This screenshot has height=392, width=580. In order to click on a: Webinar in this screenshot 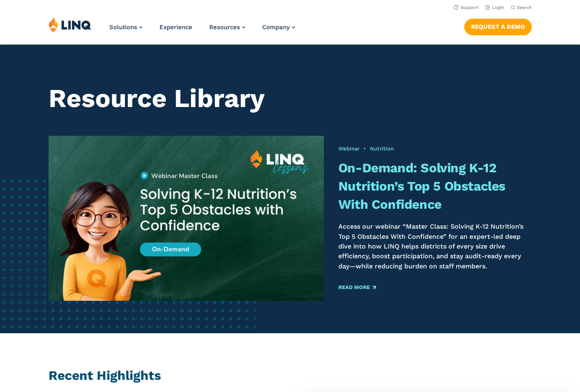, I will do `click(349, 148)`.